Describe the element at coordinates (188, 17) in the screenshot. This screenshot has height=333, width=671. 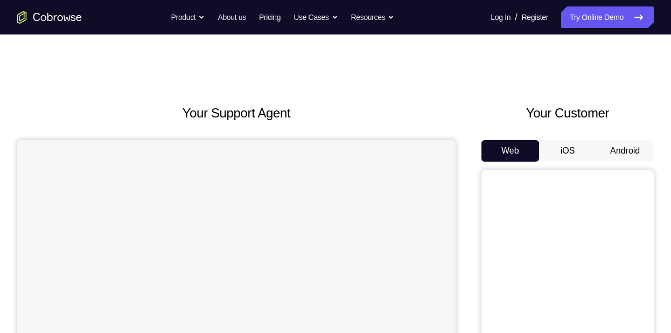
I see `button: Product` at that location.